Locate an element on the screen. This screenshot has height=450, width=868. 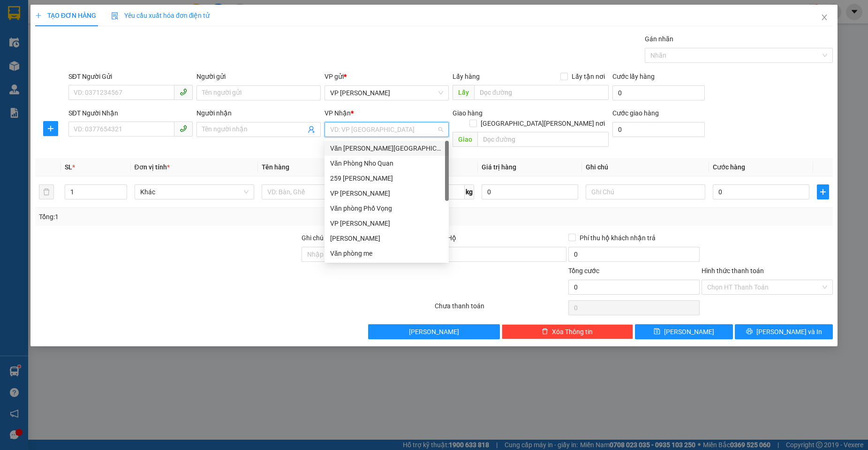
button: delete is located at coordinates (47, 192).